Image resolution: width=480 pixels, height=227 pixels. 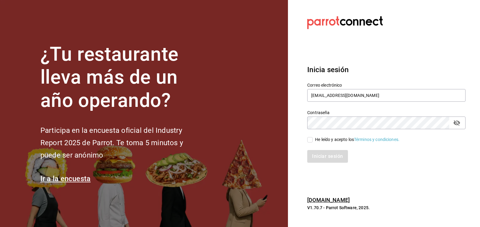 I want to click on div: He leído y acepto los, so click(x=357, y=139).